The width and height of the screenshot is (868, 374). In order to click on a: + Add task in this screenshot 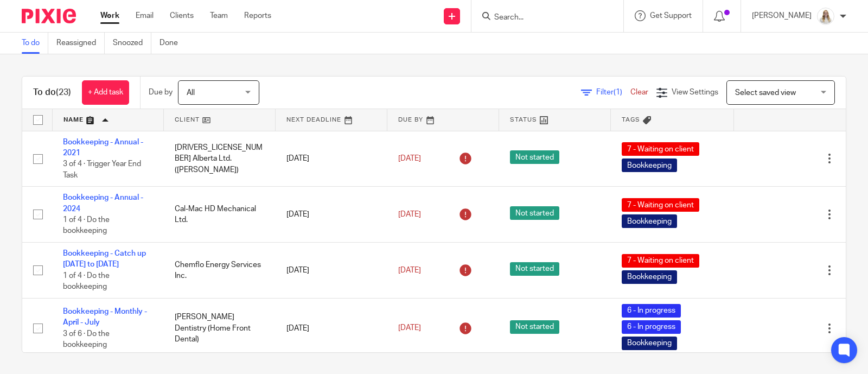, I will do `click(105, 92)`.